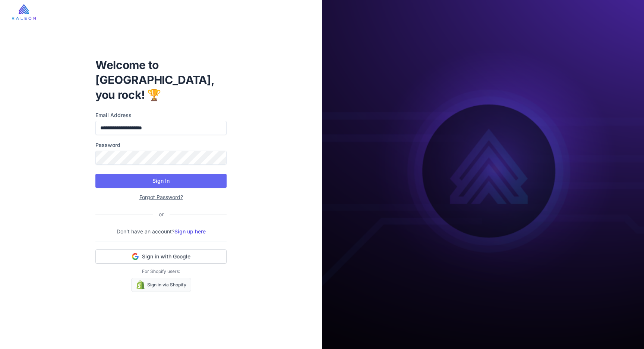  Describe the element at coordinates (161, 232) in the screenshot. I see `p: Don't have an account?` at that location.